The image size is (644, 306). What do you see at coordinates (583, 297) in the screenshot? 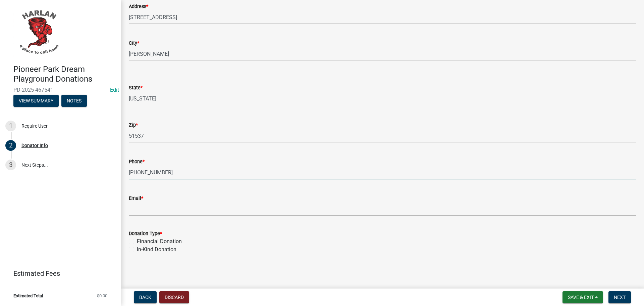
I see `button: Save & Exit` at bounding box center [583, 297].